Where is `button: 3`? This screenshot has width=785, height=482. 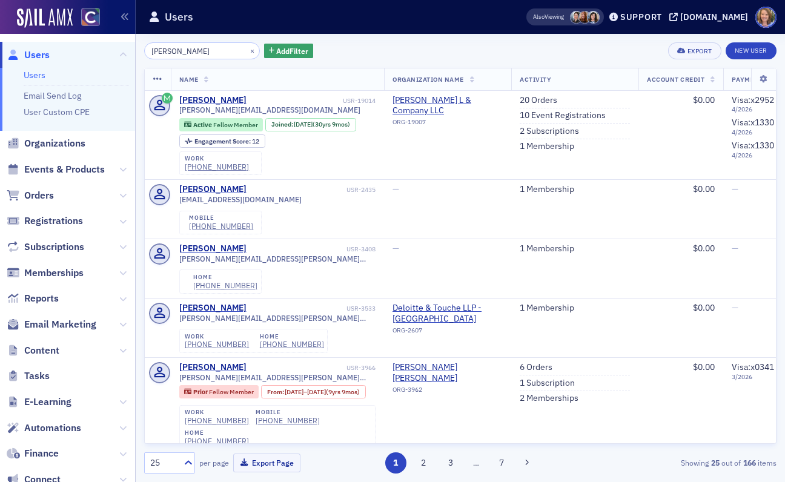
button: 3 is located at coordinates (451, 463).